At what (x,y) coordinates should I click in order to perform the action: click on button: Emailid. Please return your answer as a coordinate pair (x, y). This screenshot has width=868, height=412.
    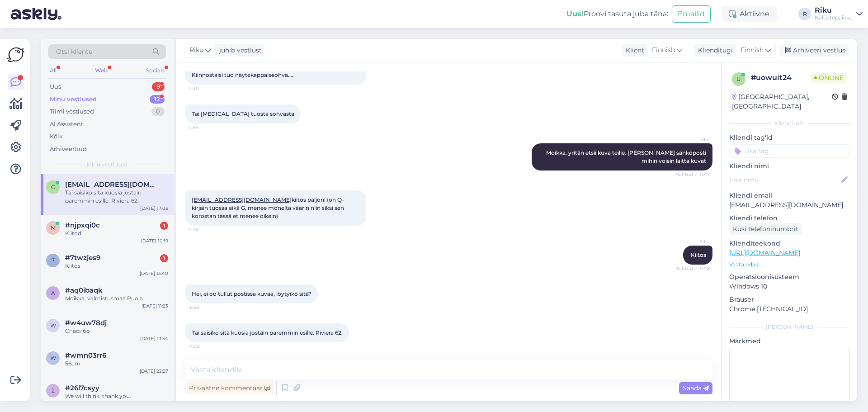
    Looking at the image, I should click on (691, 14).